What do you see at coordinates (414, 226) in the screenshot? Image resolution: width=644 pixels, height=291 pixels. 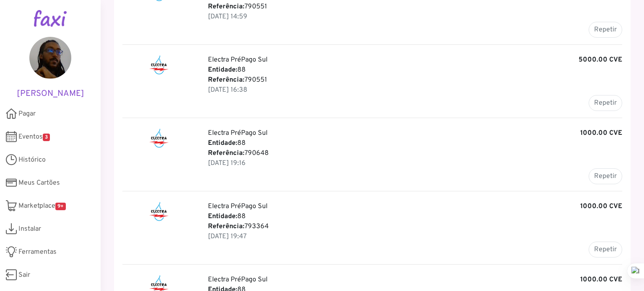 I see `p: 793364` at bounding box center [414, 226].